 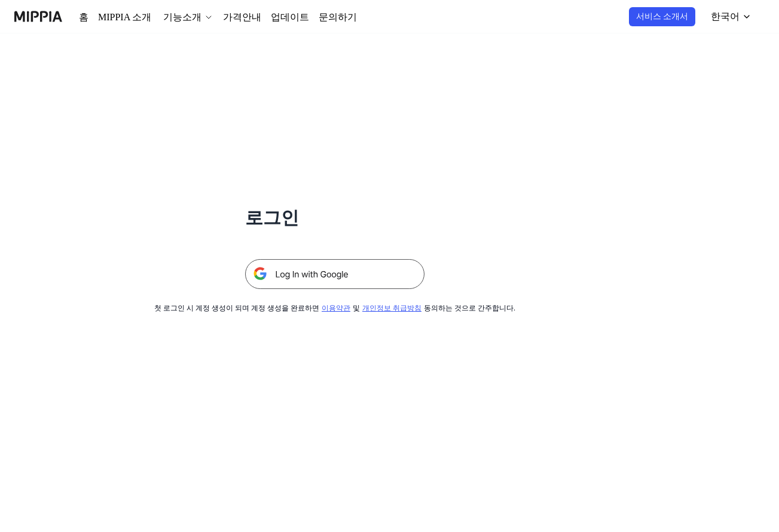 I want to click on button: 서비스 소개서, so click(x=669, y=16).